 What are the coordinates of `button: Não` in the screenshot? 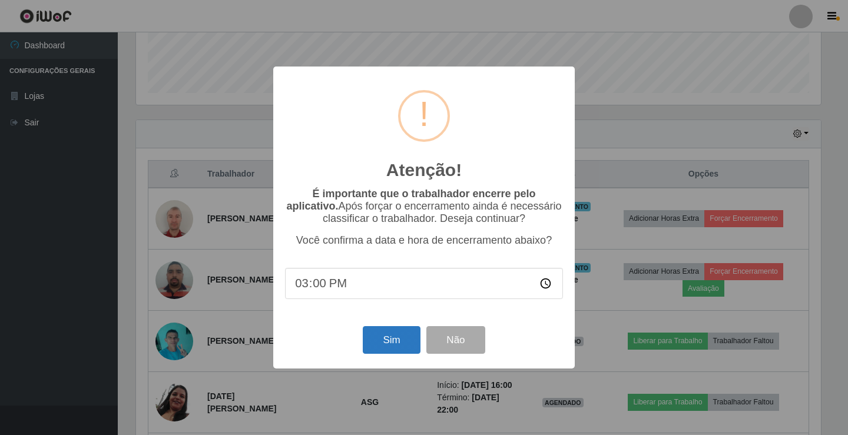 It's located at (455, 340).